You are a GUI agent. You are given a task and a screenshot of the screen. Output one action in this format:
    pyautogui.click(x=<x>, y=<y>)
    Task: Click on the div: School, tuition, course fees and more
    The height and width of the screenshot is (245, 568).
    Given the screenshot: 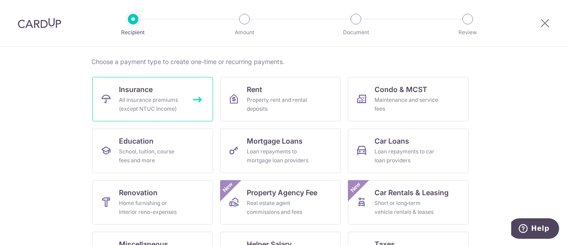 What is the action you would take?
    pyautogui.click(x=151, y=156)
    